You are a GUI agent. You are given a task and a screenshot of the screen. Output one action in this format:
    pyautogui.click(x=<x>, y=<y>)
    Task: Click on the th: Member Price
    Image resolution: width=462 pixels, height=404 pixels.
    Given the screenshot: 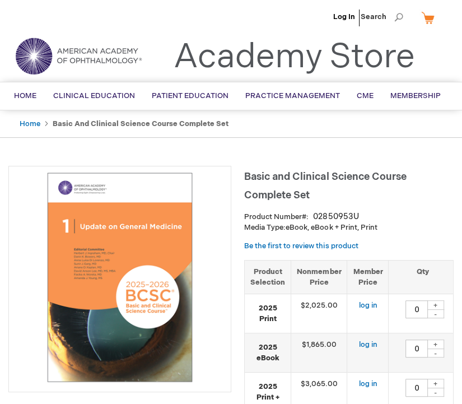 What is the action you would take?
    pyautogui.click(x=368, y=277)
    